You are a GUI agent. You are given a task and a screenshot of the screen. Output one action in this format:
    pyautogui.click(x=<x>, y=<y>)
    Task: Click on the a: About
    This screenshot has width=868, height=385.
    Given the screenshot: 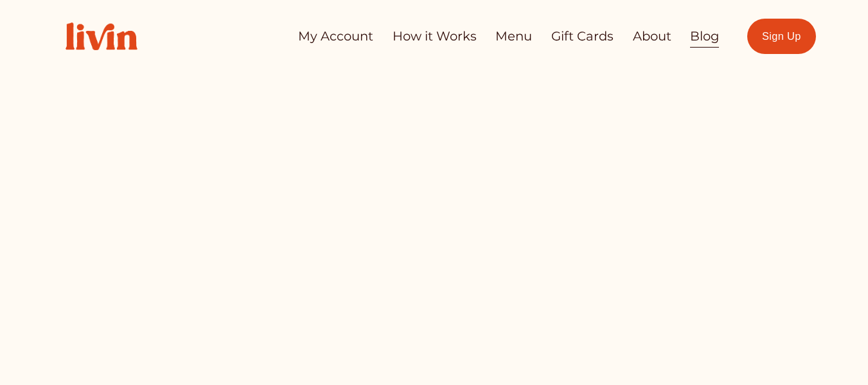 What is the action you would take?
    pyautogui.click(x=652, y=36)
    